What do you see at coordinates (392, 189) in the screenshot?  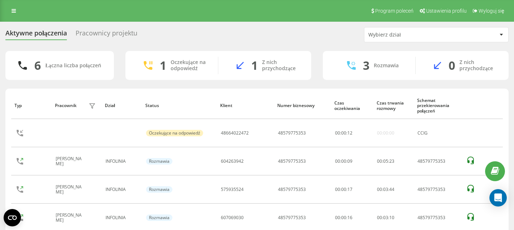 I see `span: 44` at bounding box center [392, 189].